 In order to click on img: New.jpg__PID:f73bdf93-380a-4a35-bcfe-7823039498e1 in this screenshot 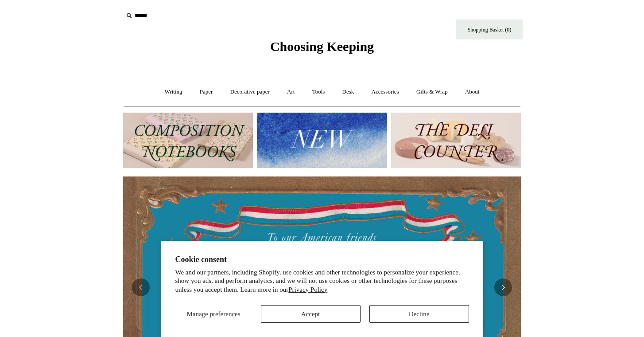, I will do `click(322, 140)`.